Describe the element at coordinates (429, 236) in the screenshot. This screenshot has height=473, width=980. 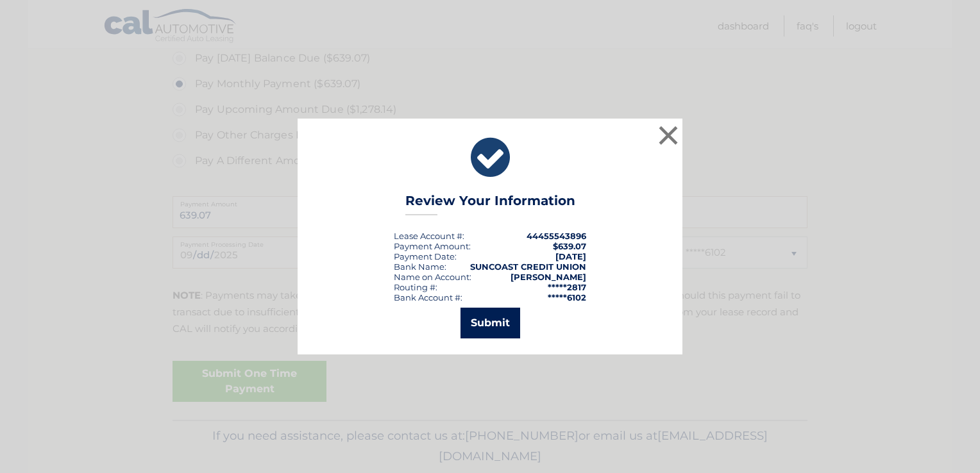
I see `div: Lease Account #:` at that location.